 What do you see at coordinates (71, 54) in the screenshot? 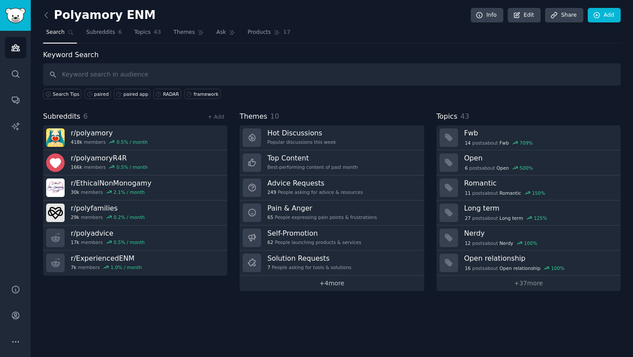
I see `label: Keyword Search` at bounding box center [71, 54].